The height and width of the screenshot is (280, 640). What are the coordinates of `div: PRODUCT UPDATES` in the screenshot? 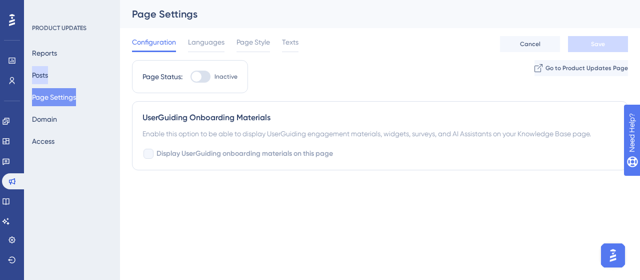 It's located at (59, 28).